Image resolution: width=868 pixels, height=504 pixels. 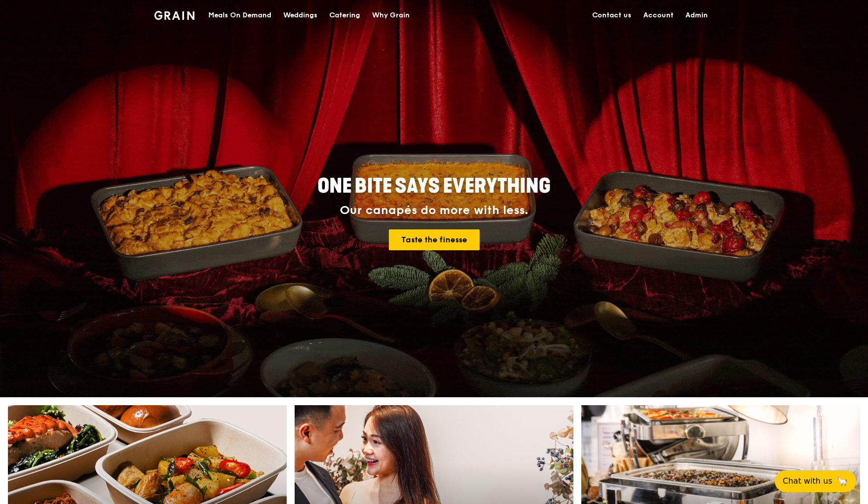 What do you see at coordinates (391, 15) in the screenshot?
I see `div: Why Grain` at bounding box center [391, 15].